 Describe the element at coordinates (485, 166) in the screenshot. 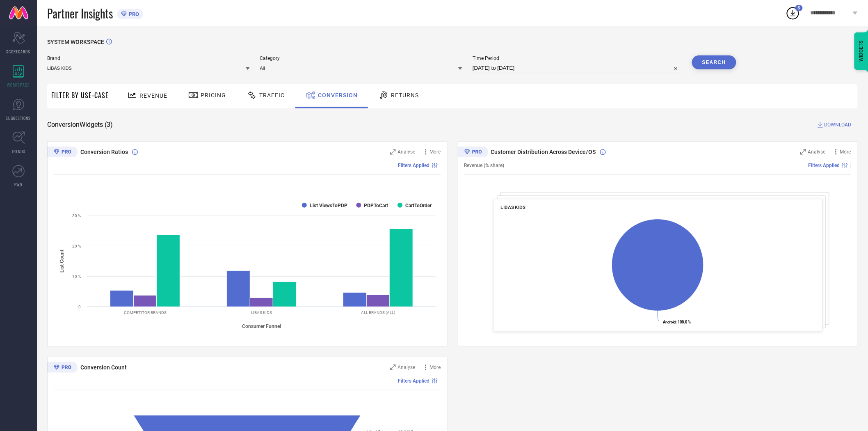

I see `span: Revenue (% share)` at that location.